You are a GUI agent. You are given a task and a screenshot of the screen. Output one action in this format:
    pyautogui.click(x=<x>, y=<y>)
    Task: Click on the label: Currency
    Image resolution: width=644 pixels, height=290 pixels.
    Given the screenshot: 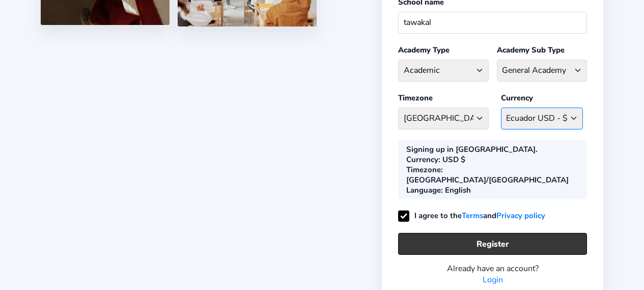 What is the action you would take?
    pyautogui.click(x=517, y=98)
    